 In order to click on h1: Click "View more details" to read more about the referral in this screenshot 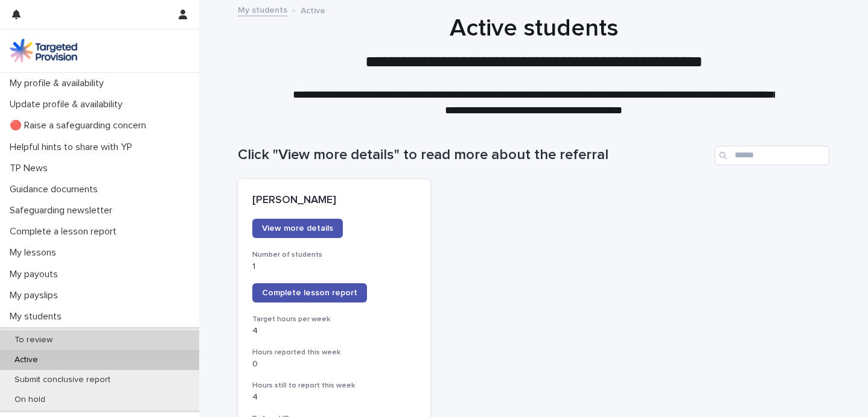, I will do `click(474, 155)`.